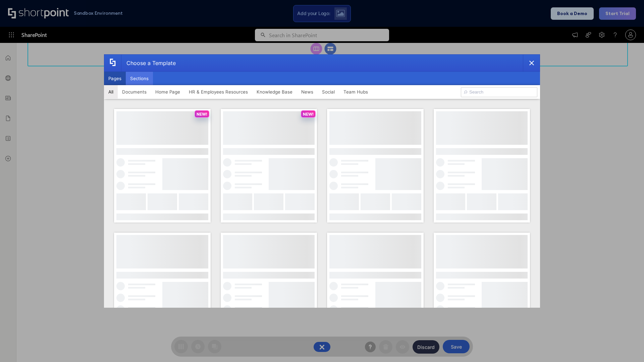 This screenshot has width=644, height=362. Describe the element at coordinates (356, 92) in the screenshot. I see `button: Team Hubs` at that location.